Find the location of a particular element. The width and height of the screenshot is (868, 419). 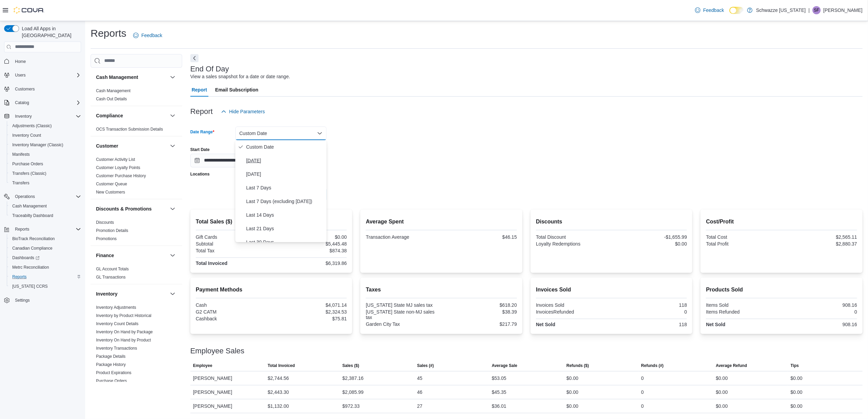

div: $36.01 is located at coordinates (499, 406).